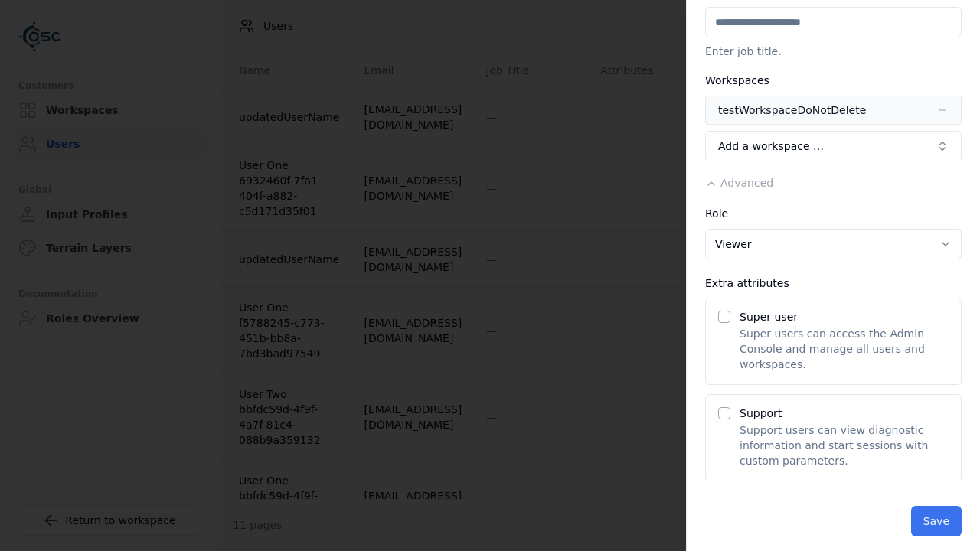  Describe the element at coordinates (771, 146) in the screenshot. I see `span: Add a workspace …` at that location.